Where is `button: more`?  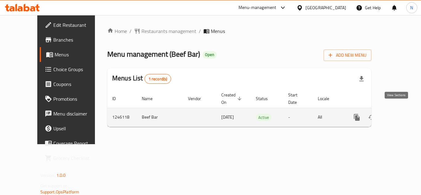 button: more is located at coordinates (357, 118).